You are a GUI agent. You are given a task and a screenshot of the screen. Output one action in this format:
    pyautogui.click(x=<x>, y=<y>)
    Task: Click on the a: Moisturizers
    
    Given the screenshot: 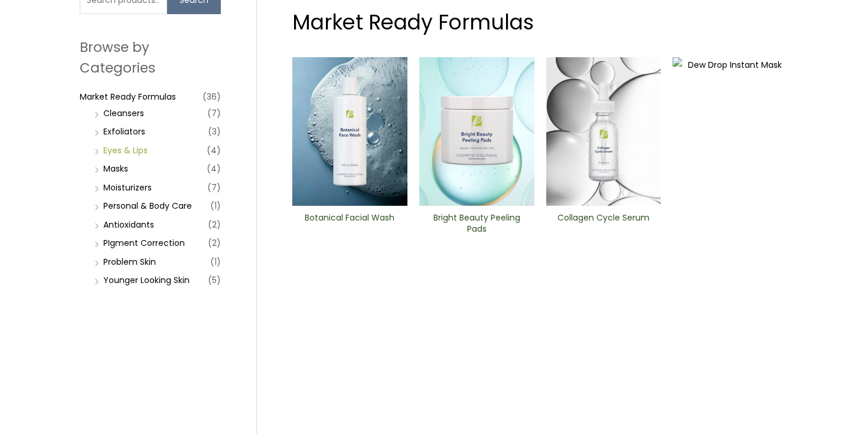 What is the action you would take?
    pyautogui.click(x=127, y=187)
    